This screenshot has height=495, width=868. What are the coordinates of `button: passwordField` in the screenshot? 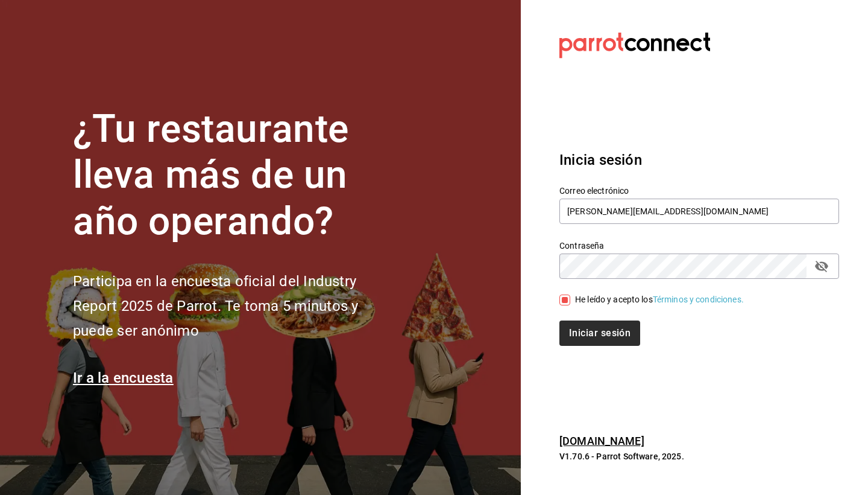 It's located at (822, 266).